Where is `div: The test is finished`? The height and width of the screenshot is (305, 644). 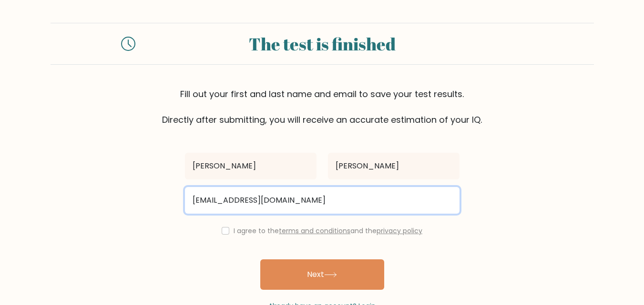
div: The test is finished is located at coordinates (322, 44).